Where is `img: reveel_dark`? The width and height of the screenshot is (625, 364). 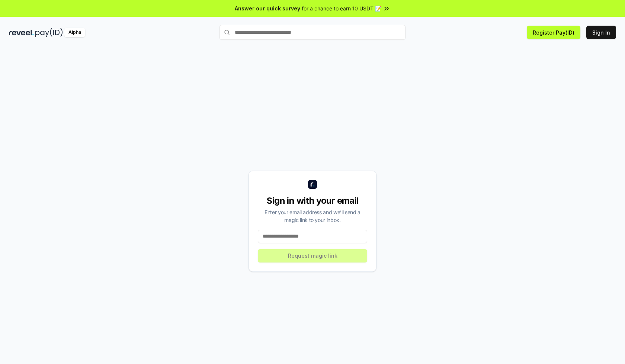
img: reveel_dark is located at coordinates (21, 32).